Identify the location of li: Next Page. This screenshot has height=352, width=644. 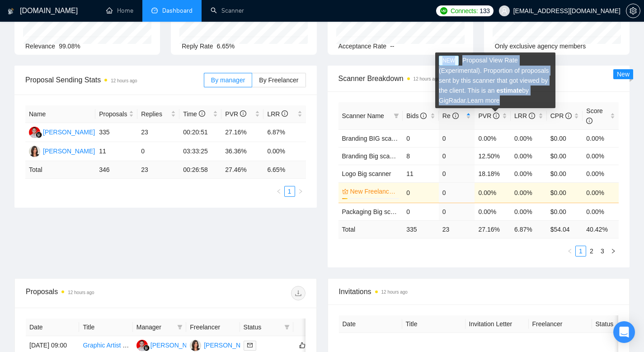
(300, 191).